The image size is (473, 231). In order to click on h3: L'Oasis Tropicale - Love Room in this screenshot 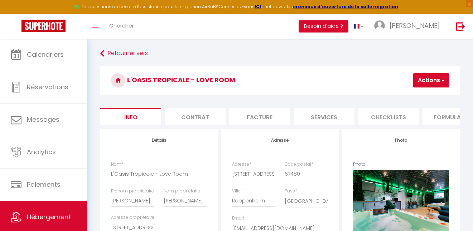, I will do `click(280, 80)`.